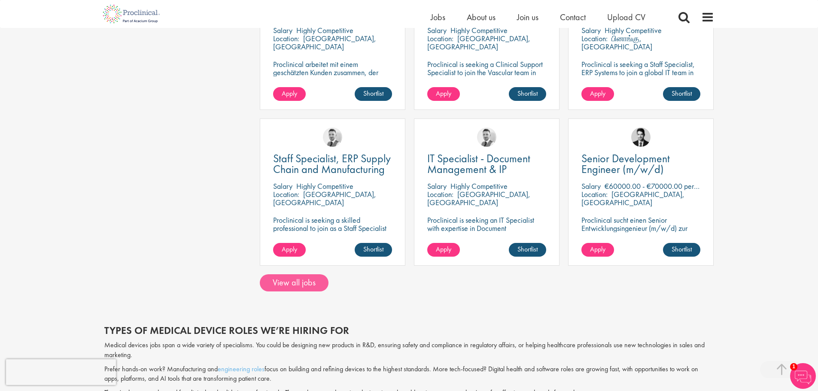 The width and height of the screenshot is (818, 391). Describe the element at coordinates (409, 374) in the screenshot. I see `p: Prefer hands-on work? Manufacturing and focus on building and refining devices to the highest sta...` at that location.